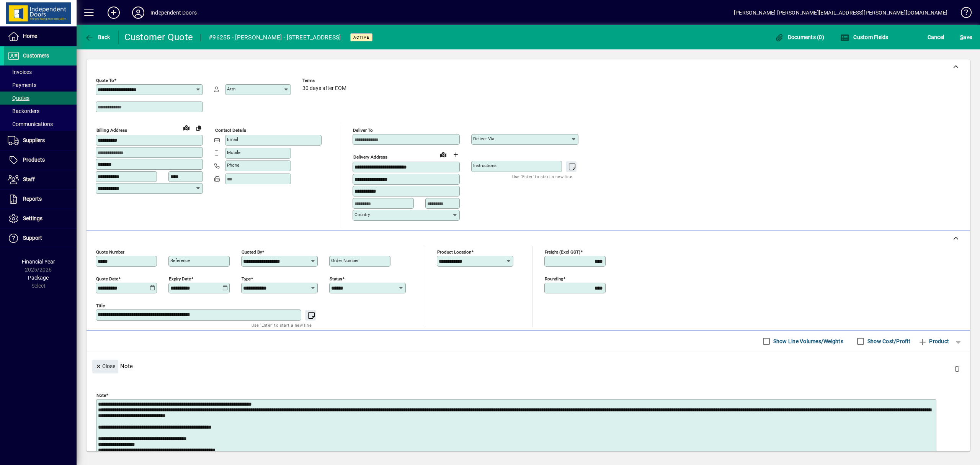 This screenshot has width=980, height=465. I want to click on a: Settings, so click(40, 219).